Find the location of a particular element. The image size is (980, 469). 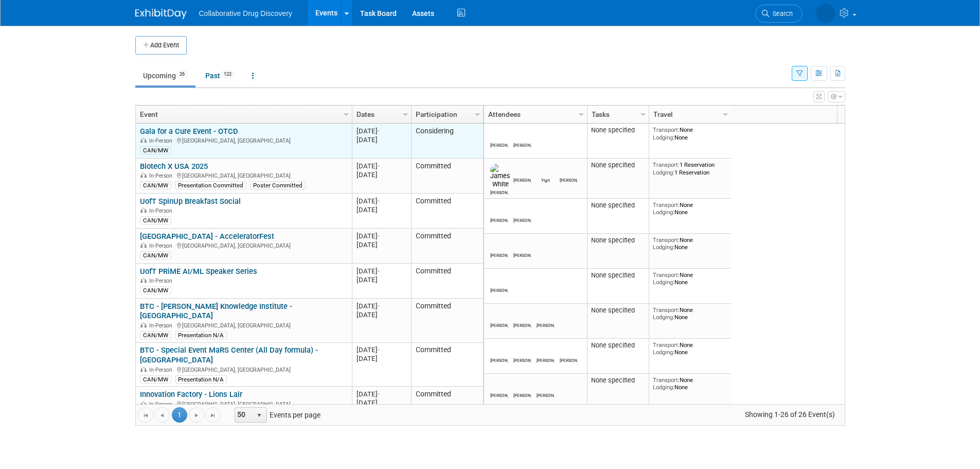

a: UofT SpinUp Breakfast Social is located at coordinates (190, 201).